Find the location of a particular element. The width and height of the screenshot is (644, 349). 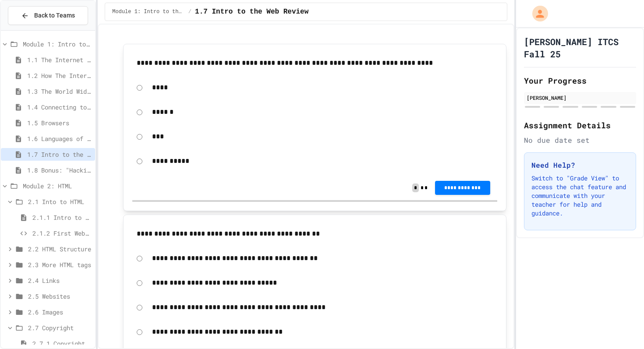

span: 2.7.1 Copyright is located at coordinates (62, 343).